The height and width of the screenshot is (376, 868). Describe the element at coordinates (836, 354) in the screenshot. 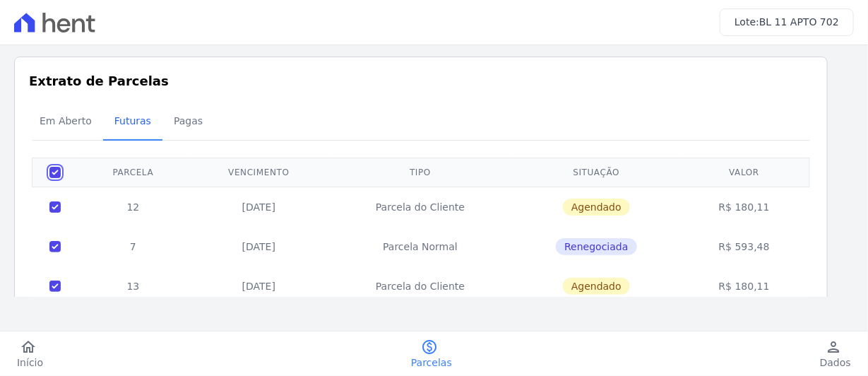

I see `a: personDados` at that location.